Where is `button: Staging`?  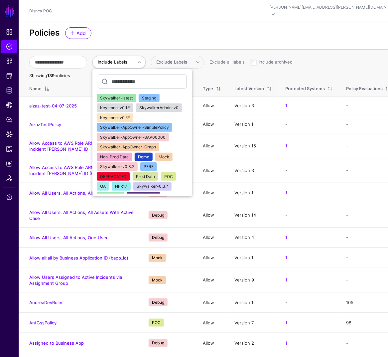 button: Staging is located at coordinates (149, 98).